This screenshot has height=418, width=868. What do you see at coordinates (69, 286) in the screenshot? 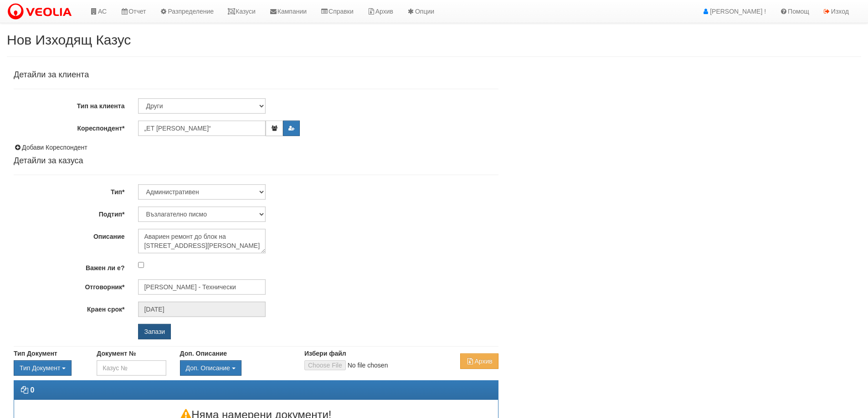
I see `label: Отговорник*` at bounding box center [69, 286].